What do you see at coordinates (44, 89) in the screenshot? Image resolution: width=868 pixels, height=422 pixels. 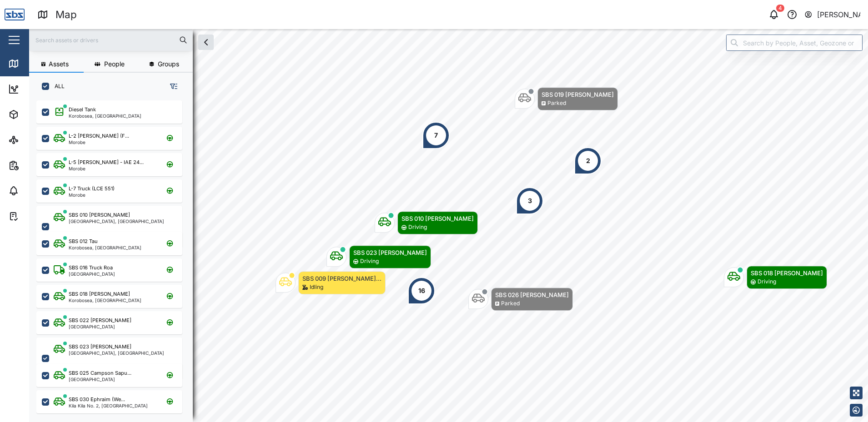 I see `div: Dashboard` at bounding box center [44, 89].